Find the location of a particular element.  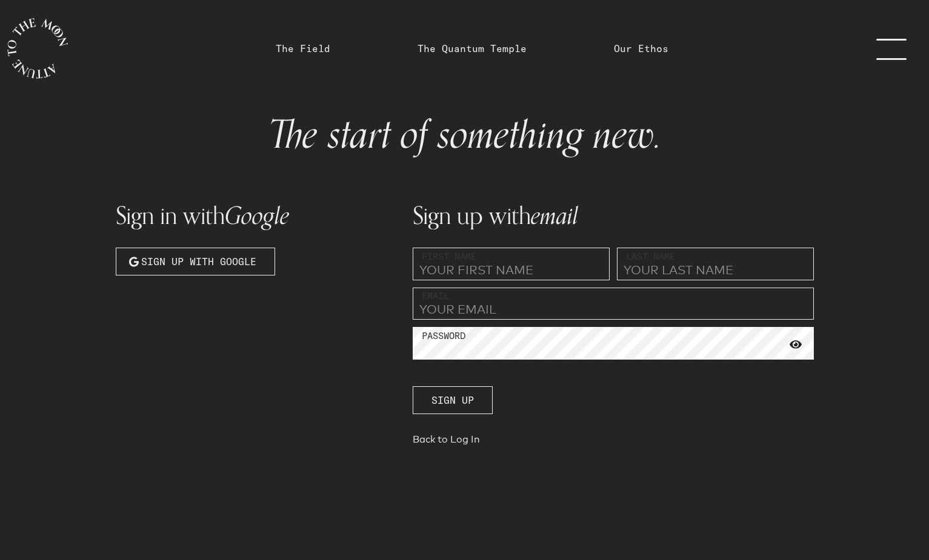

a: Back to Log In is located at coordinates (613, 442).